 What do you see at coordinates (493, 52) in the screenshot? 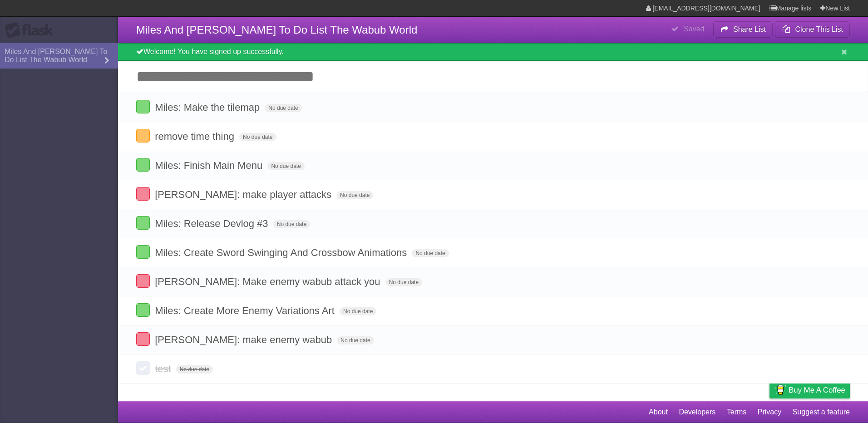
I see `div: Welcome! You have signed up successfully.` at bounding box center [493, 52].